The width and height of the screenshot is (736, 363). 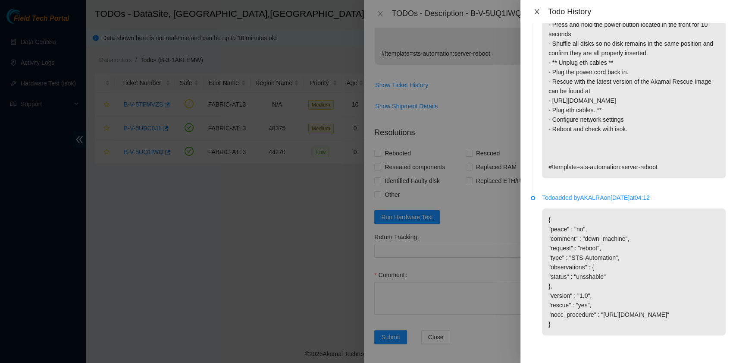 What do you see at coordinates (537, 12) in the screenshot?
I see `button: Close` at bounding box center [537, 12].